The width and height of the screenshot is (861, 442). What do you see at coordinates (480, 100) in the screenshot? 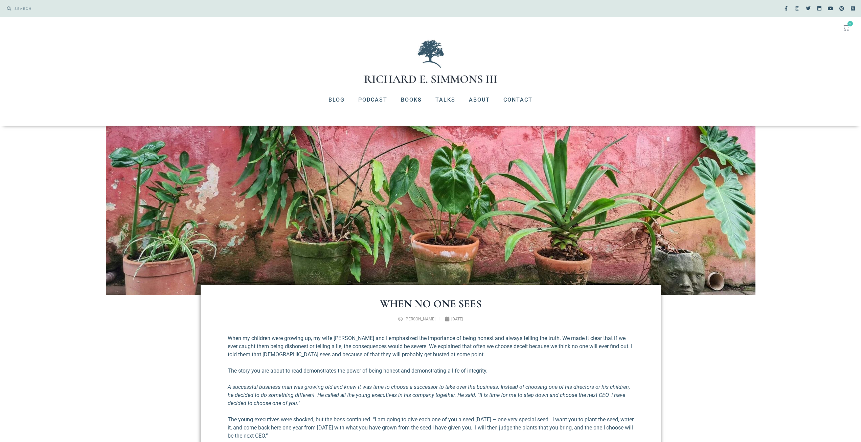
I see `a: About` at bounding box center [480, 100].